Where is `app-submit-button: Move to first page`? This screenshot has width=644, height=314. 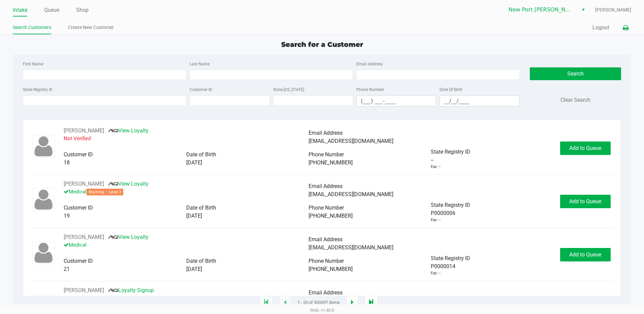
app-submit-button: Move to first page is located at coordinates (266, 302).